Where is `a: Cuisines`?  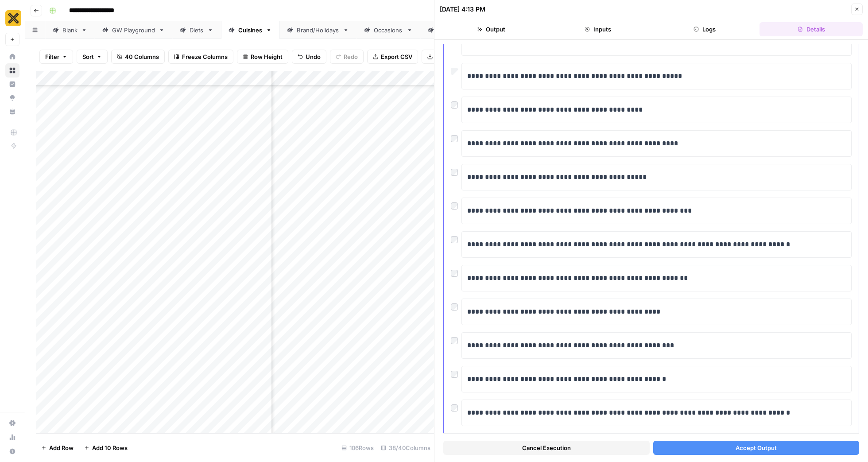
a: Cuisines is located at coordinates (250, 30).